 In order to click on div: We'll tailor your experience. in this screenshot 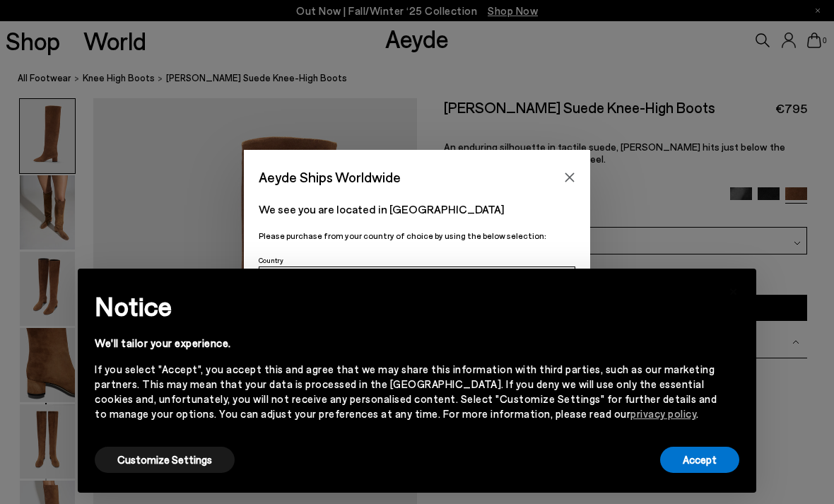, I will do `click(405, 342)`.